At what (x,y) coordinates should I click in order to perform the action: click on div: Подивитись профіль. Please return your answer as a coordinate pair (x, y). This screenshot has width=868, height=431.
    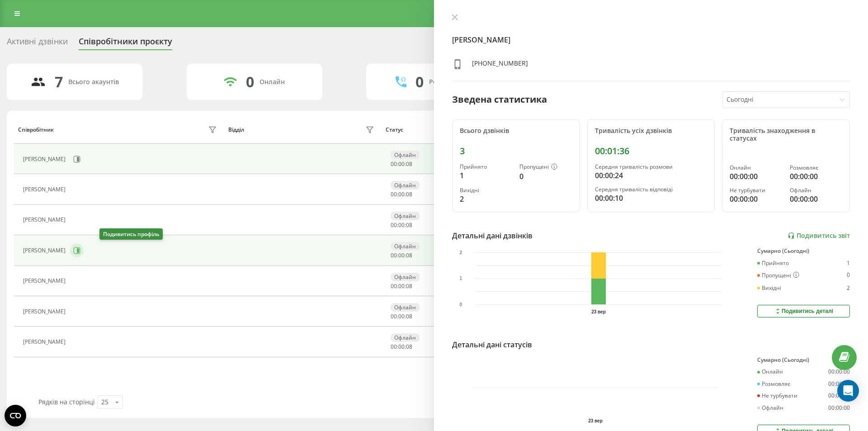
    Looking at the image, I should click on (131, 234).